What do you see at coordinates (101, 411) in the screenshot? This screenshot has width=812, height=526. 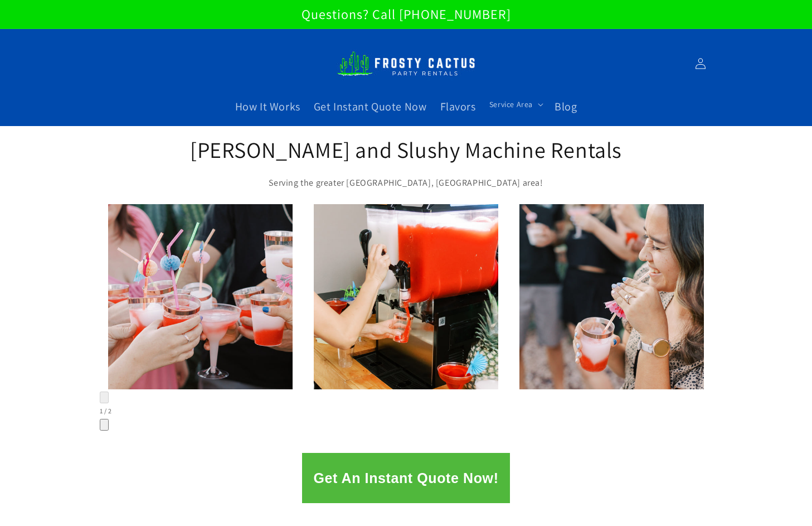 I see `span: 1` at bounding box center [101, 411].